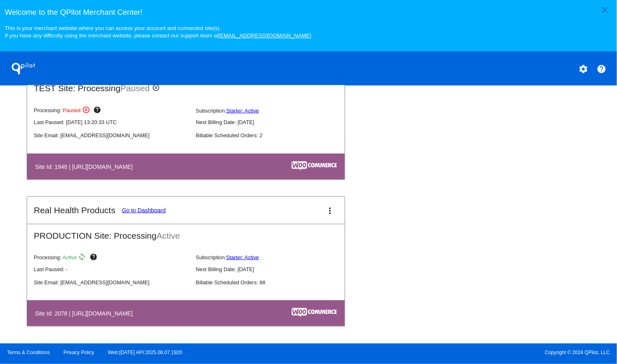  What do you see at coordinates (583, 69) in the screenshot?
I see `mat-icon: settings` at bounding box center [583, 69].